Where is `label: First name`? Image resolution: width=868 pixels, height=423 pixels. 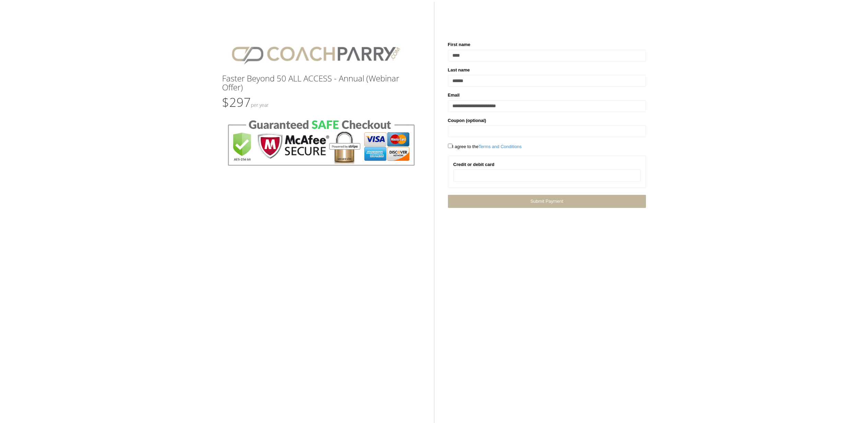
label: First name is located at coordinates (459, 45).